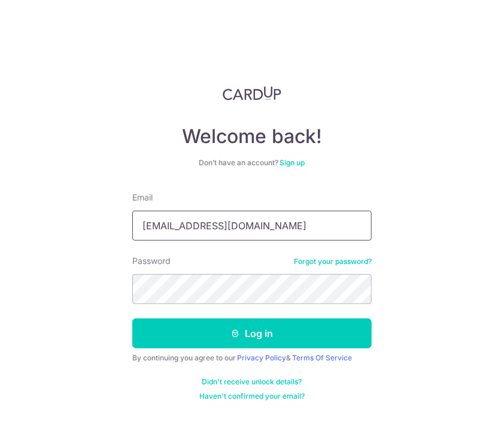 The image size is (504, 437). What do you see at coordinates (252, 358) in the screenshot?
I see `div: By continuing you agree to our &` at bounding box center [252, 358].